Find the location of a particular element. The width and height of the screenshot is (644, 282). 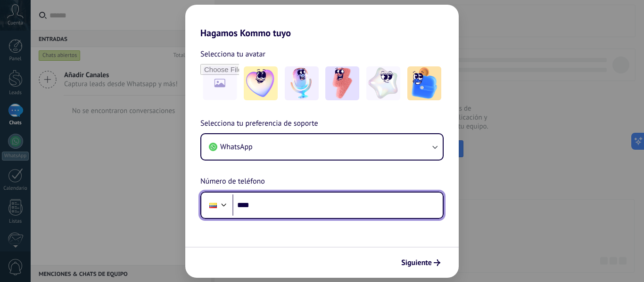

img: -2.jpeg is located at coordinates (302, 84).